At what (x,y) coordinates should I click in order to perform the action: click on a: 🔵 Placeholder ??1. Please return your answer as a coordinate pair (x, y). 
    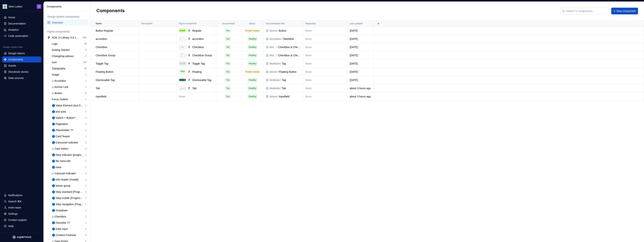
    Looking at the image, I should click on (69, 130).